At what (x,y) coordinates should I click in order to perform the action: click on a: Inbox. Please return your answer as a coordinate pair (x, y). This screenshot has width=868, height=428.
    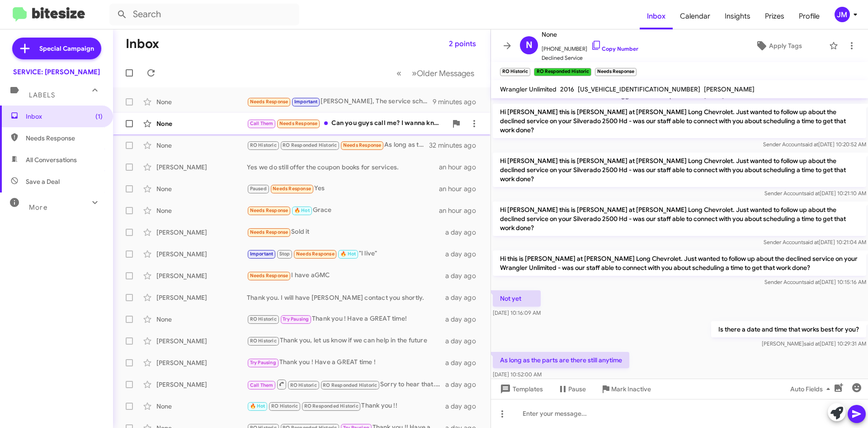
    Looking at the image, I should click on (656, 17).